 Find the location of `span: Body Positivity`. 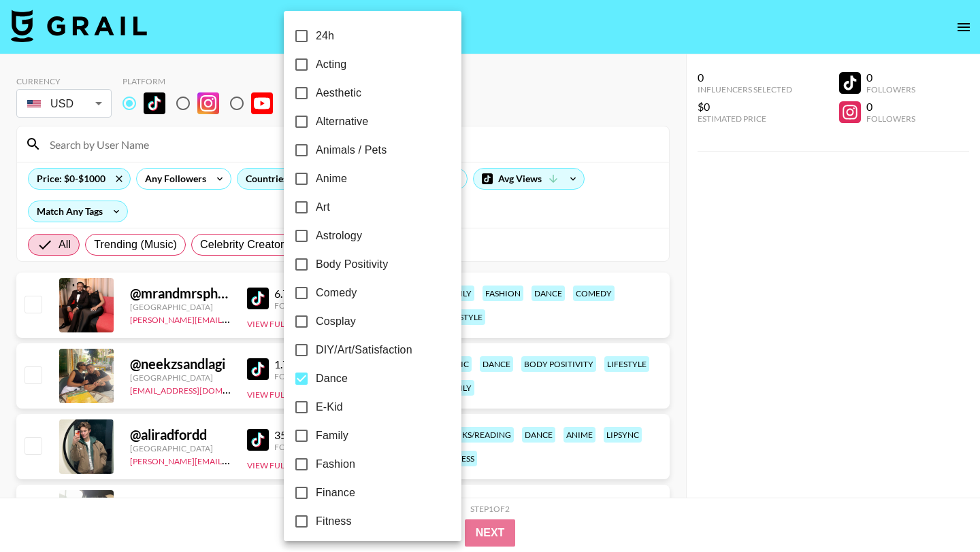

span: Body Positivity is located at coordinates (352, 265).